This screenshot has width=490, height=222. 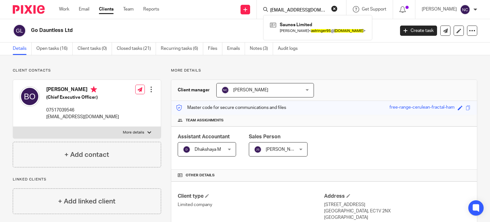 What do you see at coordinates (95, 48) in the screenshot?
I see `a: Client tasks (0)` at bounding box center [95, 48].